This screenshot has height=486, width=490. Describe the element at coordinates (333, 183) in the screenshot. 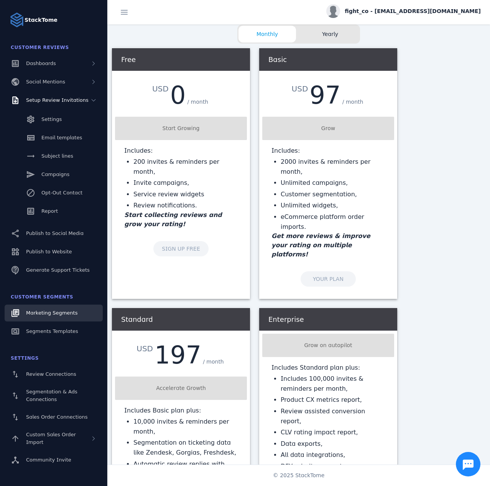

I see `li: Unlimited campaigns,` at that location.